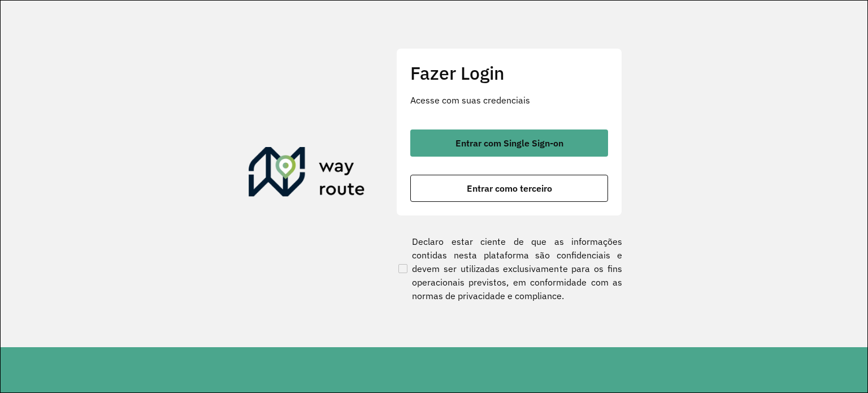 Image resolution: width=868 pixels, height=393 pixels. Describe the element at coordinates (509, 73) in the screenshot. I see `h2: Fazer Login` at that location.